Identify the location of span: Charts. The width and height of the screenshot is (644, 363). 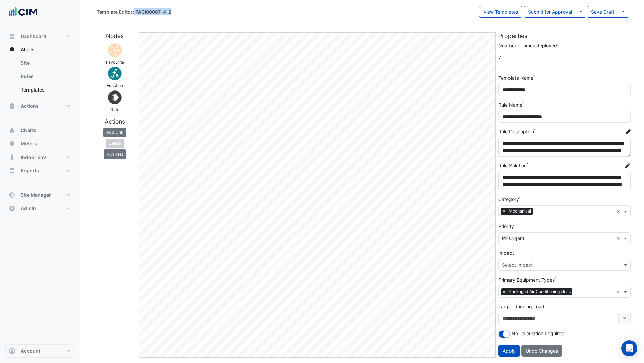
(29, 130).